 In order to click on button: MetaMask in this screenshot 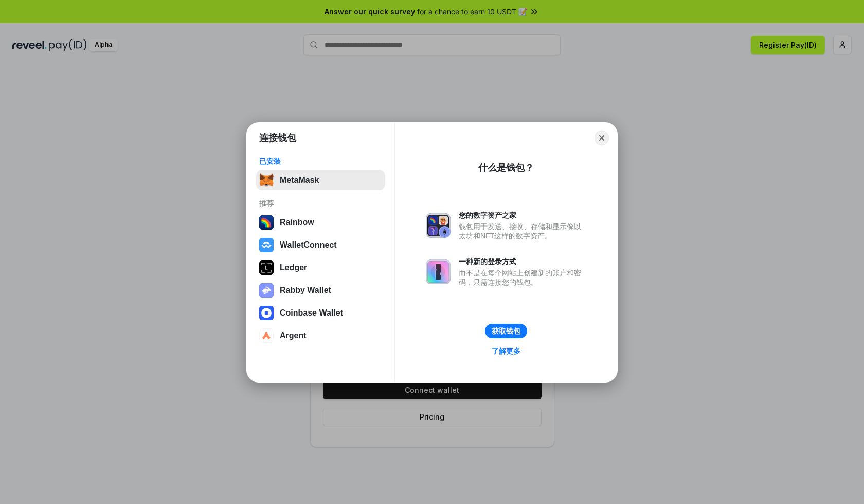, I will do `click(321, 180)`.